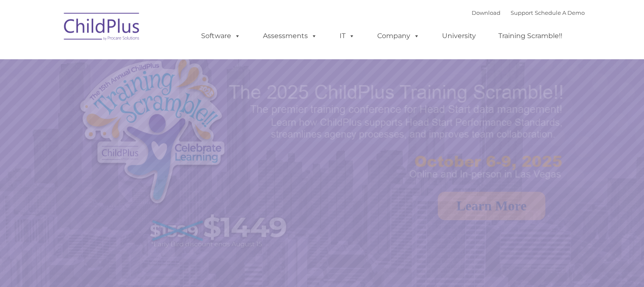 The image size is (644, 287). I want to click on a: Learn More, so click(491, 206).